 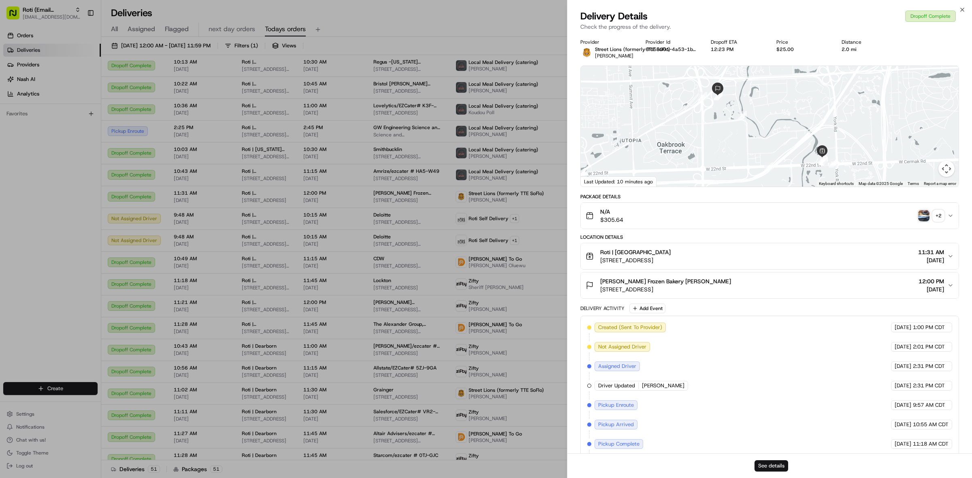 I want to click on span: Street Lions (formerly TTE SoFlo), so click(x=632, y=49).